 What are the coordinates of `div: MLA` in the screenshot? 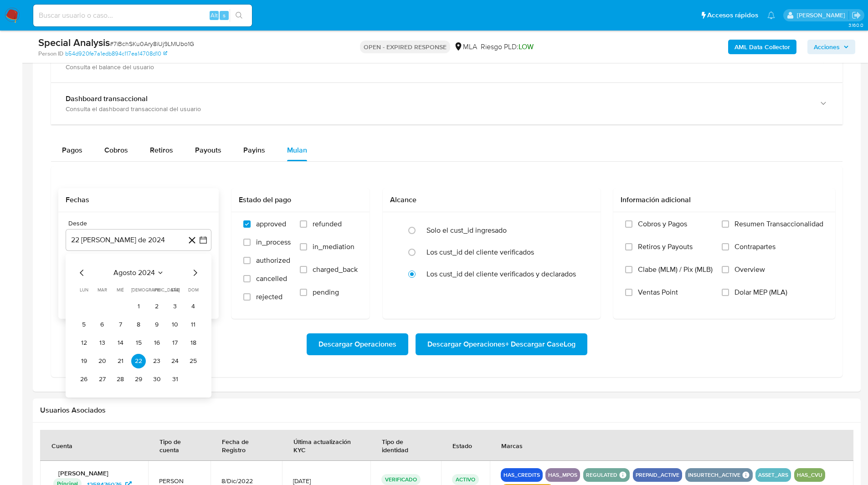 It's located at (465, 47).